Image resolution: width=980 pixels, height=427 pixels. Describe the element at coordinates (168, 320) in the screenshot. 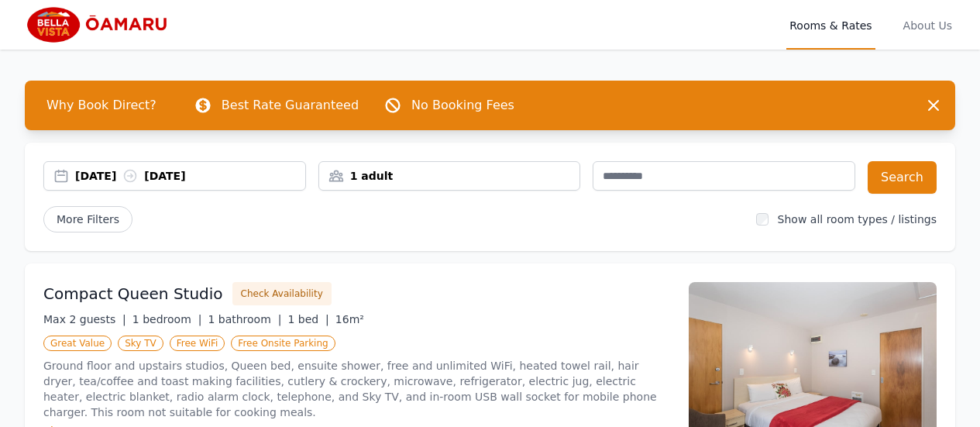

I see `span: 1 bedroom |` at that location.